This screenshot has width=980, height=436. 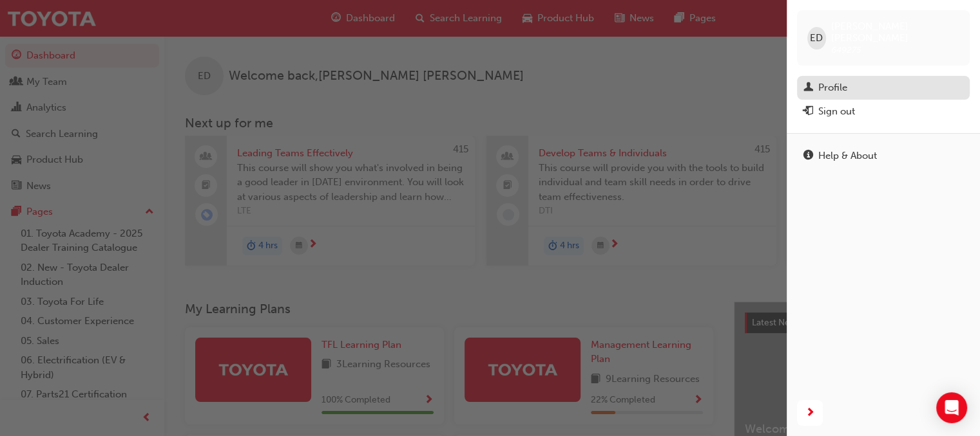 I want to click on a: Help & About, so click(x=883, y=156).